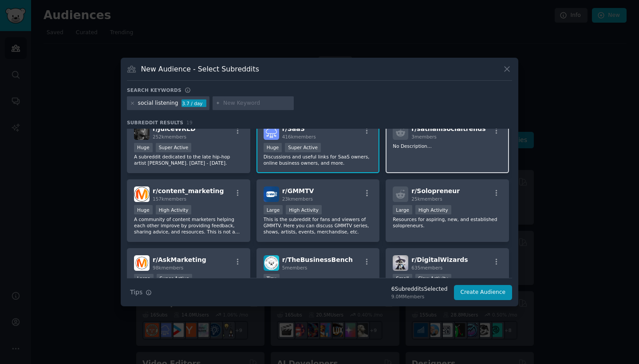  Describe the element at coordinates (319, 226) in the screenshot. I see `p: This is the subreddit for fans and viewers of GMMTV. Here you can discuss GMMTV series, shows, ar...` at that location.